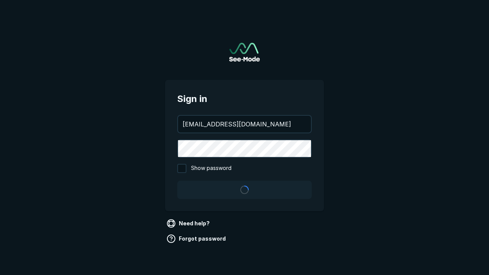 This screenshot has height=275, width=489. What do you see at coordinates (211, 169) in the screenshot?
I see `span: Show password` at bounding box center [211, 169].